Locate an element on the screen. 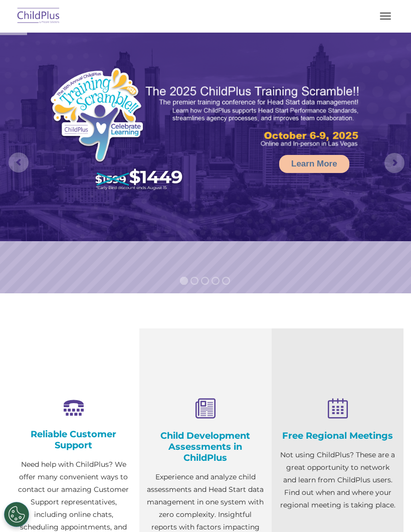  button: Cookies Settings is located at coordinates (16, 514).